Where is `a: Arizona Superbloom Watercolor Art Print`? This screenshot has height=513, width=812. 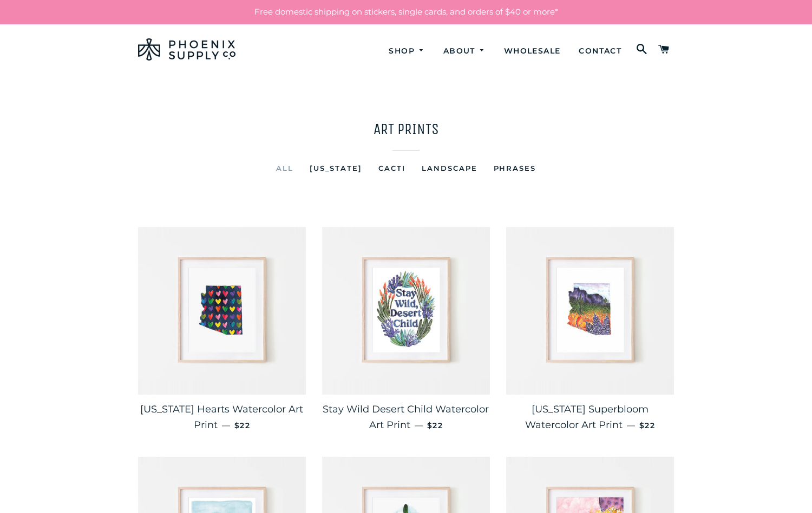 a: Arizona Superbloom Watercolor Art Print is located at coordinates (590, 311).